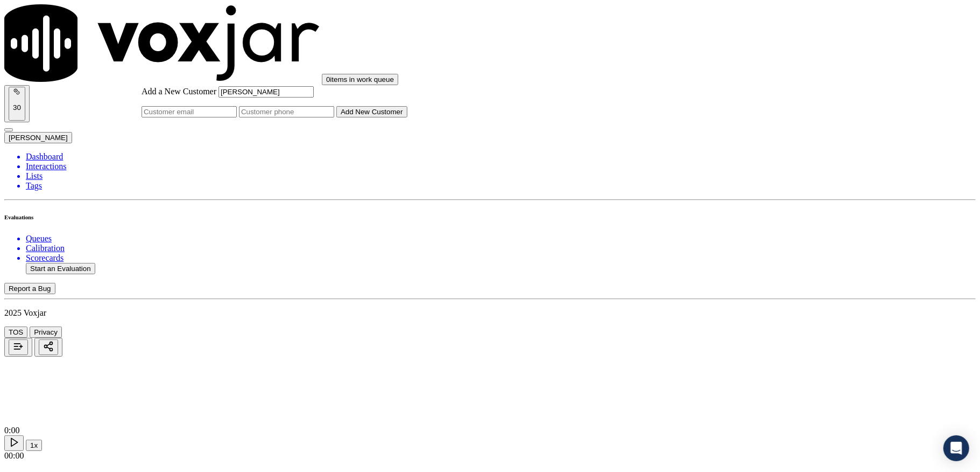 The width and height of the screenshot is (980, 472). Describe the element at coordinates (501, 238) in the screenshot. I see `a: Queues` at that location.